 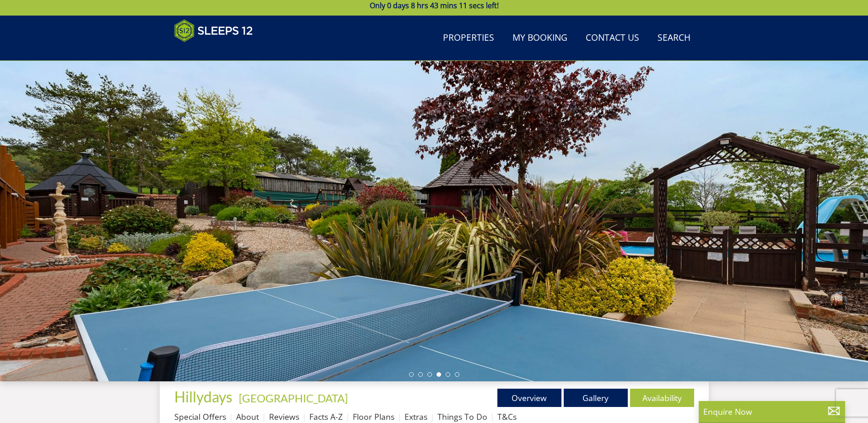 I want to click on span: Only 0 days 8 hrs 43 mins 11 secs left!, so click(x=434, y=5).